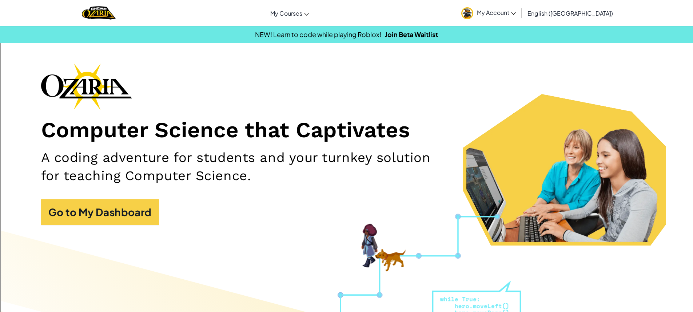 Image resolution: width=693 pixels, height=312 pixels. I want to click on a: Join Beta Waitlist, so click(411, 34).